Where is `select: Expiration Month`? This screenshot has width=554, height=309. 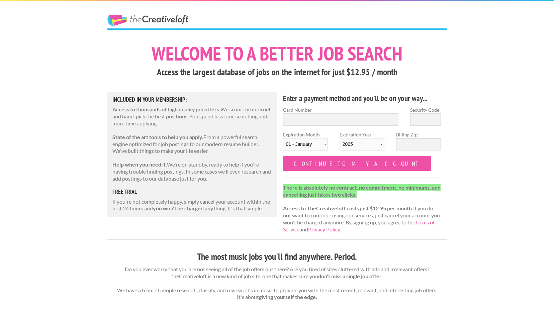 select: Expiration Month is located at coordinates (305, 144).